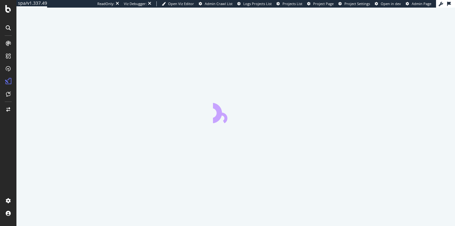 The width and height of the screenshot is (455, 226). What do you see at coordinates (357, 3) in the screenshot?
I see `span: Project Settings` at bounding box center [357, 3].